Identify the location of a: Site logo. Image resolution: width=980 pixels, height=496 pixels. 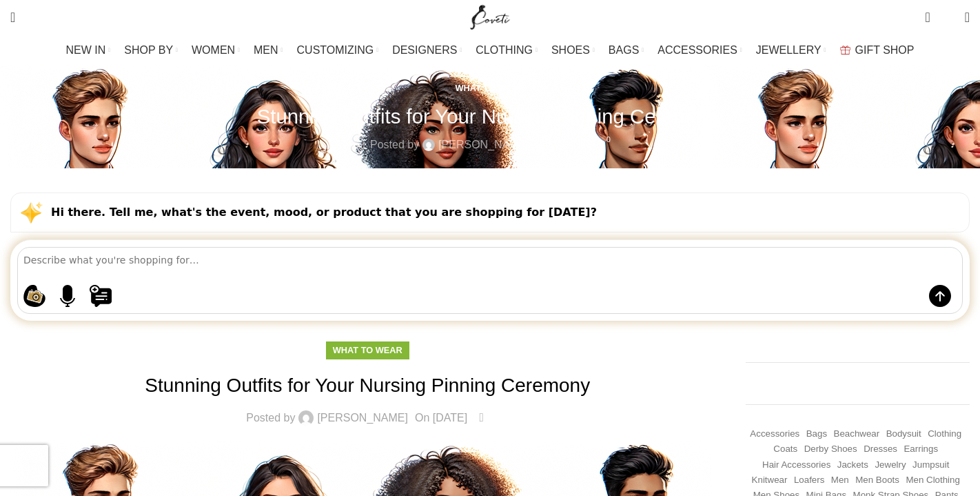
(490, 16).